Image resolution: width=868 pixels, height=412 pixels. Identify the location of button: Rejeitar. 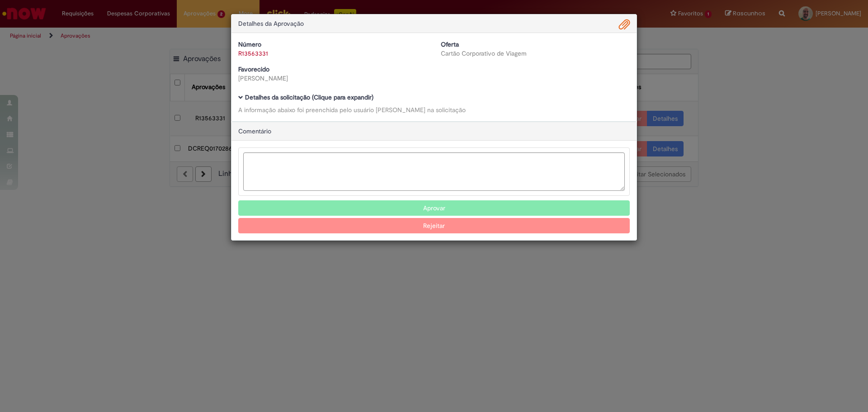
(434, 226).